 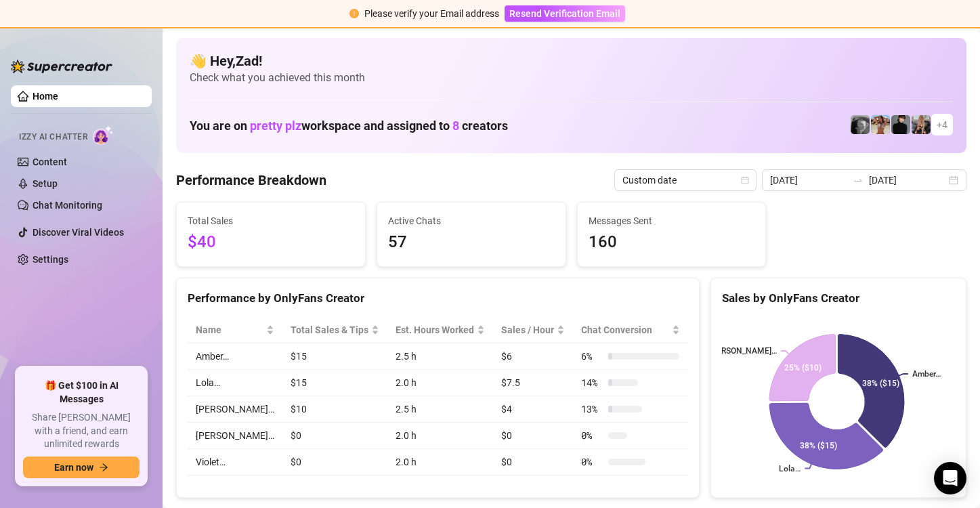 I want to click on img: Camille, so click(x=901, y=125).